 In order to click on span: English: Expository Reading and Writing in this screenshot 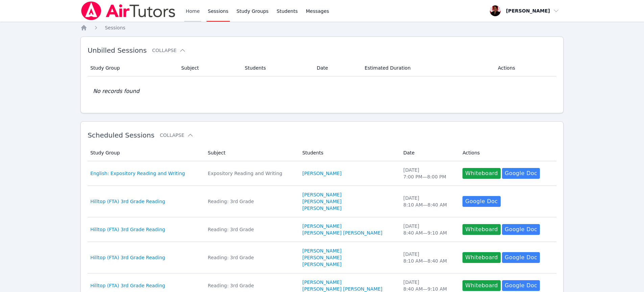, I will do `click(137, 173)`.